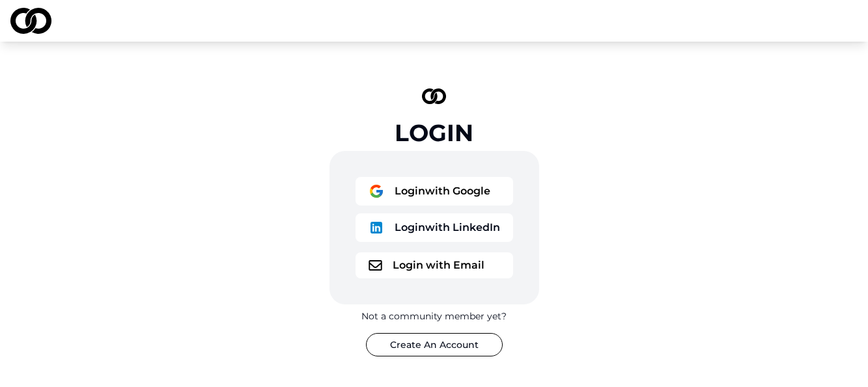 This screenshot has width=868, height=387. I want to click on button: Create An Account, so click(435, 345).